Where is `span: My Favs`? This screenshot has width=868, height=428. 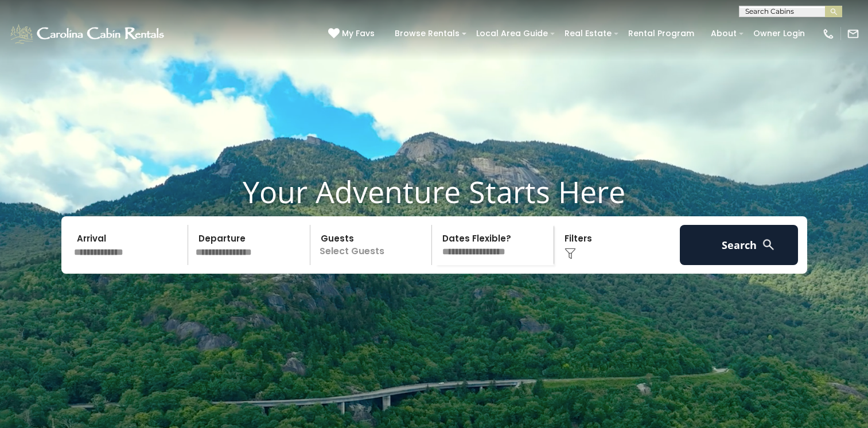
span: My Favs is located at coordinates (358, 33).